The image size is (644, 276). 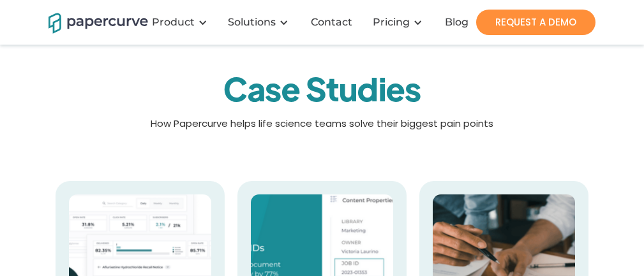 I want to click on div: Blog, so click(x=456, y=22).